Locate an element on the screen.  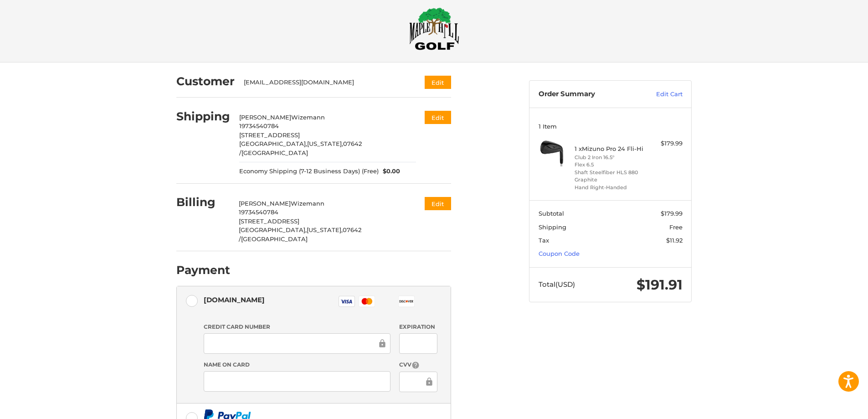
img: Maple Hill Golf is located at coordinates (434, 28).